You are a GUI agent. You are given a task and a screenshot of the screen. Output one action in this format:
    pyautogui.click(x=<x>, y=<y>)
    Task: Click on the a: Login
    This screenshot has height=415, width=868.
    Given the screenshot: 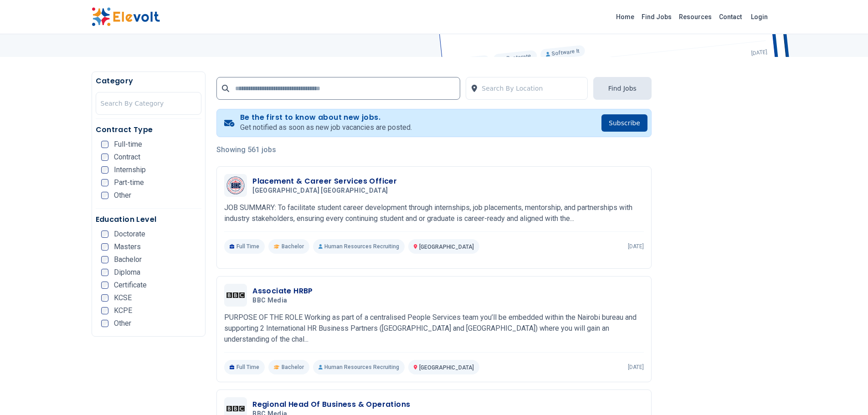 What is the action you would take?
    pyautogui.click(x=759, y=17)
    